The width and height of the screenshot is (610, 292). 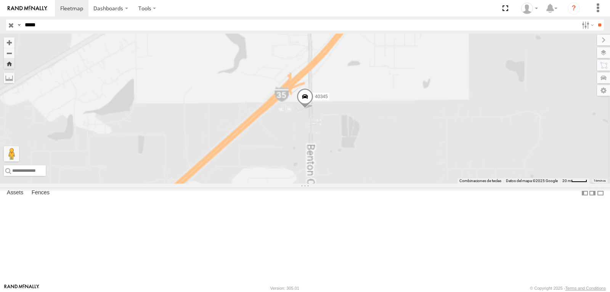 What do you see at coordinates (586, 288) in the screenshot?
I see `a: Terms and Conditions` at bounding box center [586, 288].